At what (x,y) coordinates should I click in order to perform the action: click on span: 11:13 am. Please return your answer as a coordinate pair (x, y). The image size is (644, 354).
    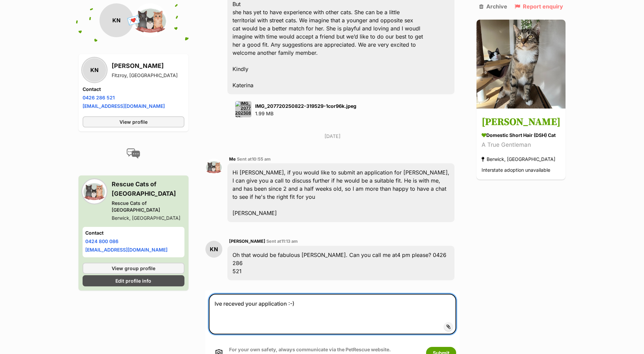
    Looking at the image, I should click on (289, 241).